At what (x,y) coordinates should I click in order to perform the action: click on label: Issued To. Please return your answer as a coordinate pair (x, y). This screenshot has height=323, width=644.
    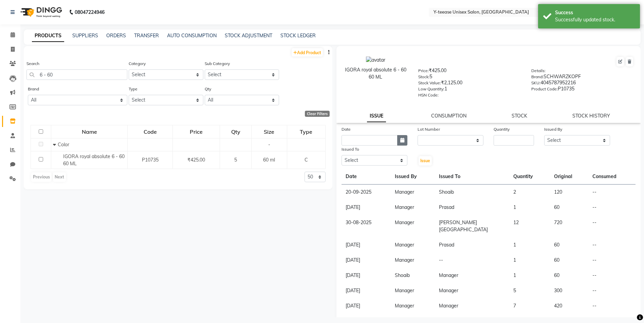
    Looking at the image, I should click on (350, 149).